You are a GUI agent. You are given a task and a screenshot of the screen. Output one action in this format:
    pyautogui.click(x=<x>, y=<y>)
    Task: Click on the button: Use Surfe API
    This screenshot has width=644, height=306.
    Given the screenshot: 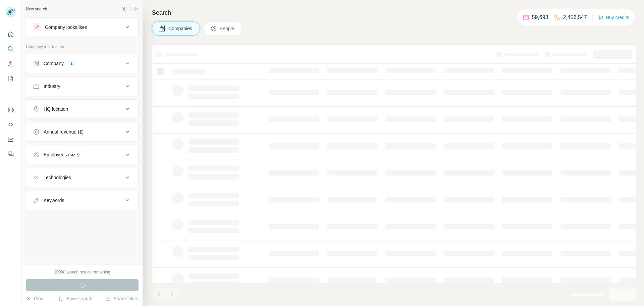 What is the action you would take?
    pyautogui.click(x=11, y=125)
    